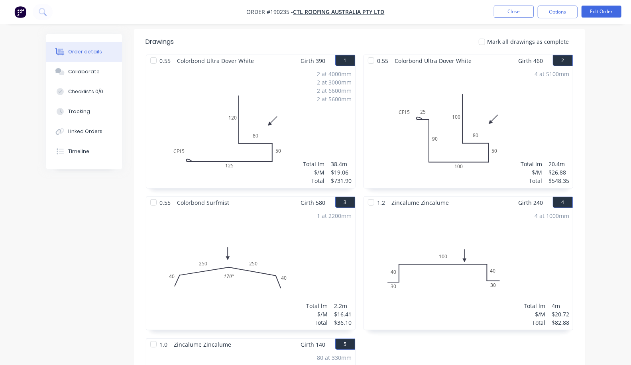  What do you see at coordinates (531, 202) in the screenshot?
I see `span: Girth 240` at bounding box center [531, 202].